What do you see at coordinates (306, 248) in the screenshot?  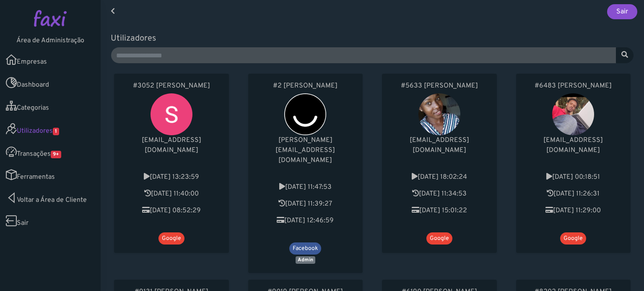 I see `span: Facebook` at bounding box center [306, 248].